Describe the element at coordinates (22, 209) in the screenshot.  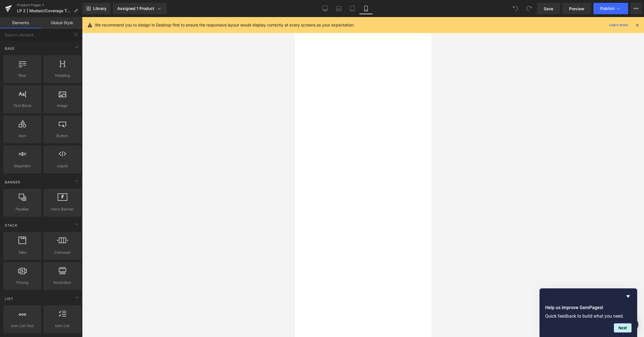
I see `span: Parallax` at that location.